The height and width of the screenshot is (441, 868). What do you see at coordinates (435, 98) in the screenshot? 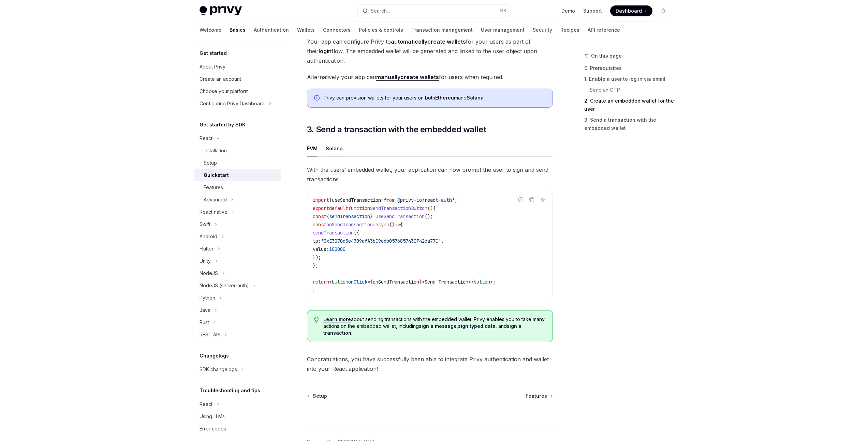
I see `div: Privy can provision wallets for your users on both and .` at bounding box center [435, 98].